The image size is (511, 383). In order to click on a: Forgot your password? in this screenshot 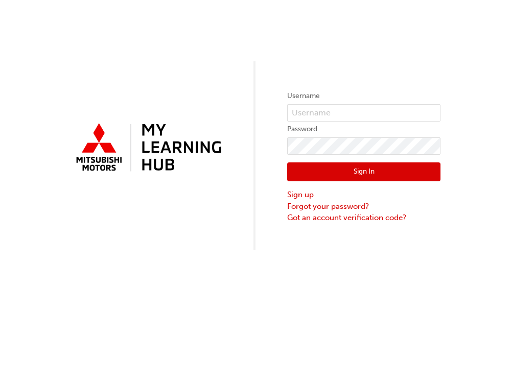, I will do `click(364, 206)`.